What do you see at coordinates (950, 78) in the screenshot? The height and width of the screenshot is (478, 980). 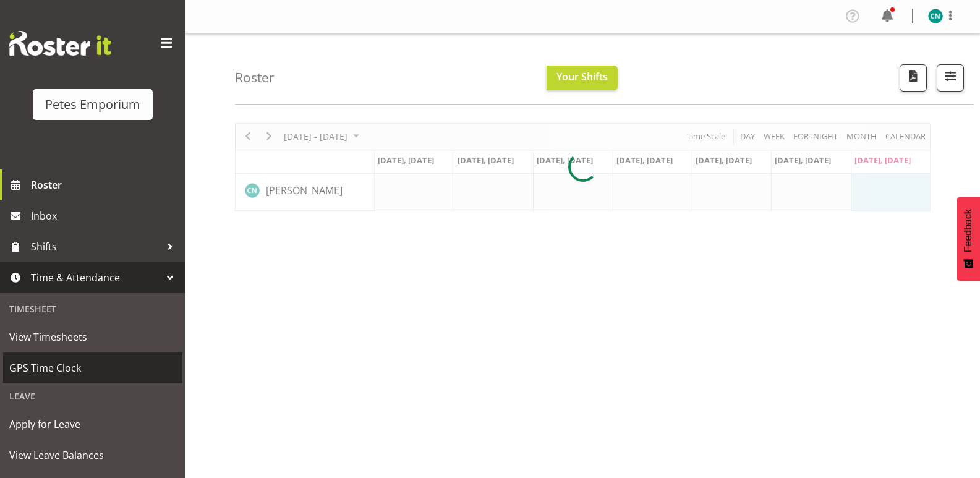 I see `button: Filter Shifts` at bounding box center [950, 78].